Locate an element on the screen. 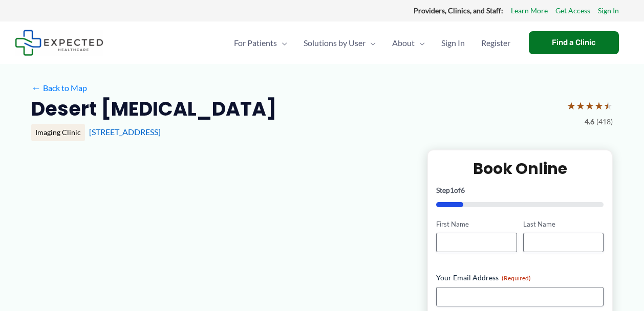 The width and height of the screenshot is (644, 311). div: Imaging Clinic is located at coordinates (58, 133).